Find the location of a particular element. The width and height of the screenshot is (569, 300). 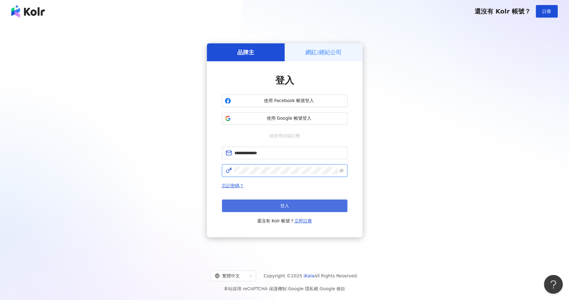

a: Google 條款 is located at coordinates (333, 289).